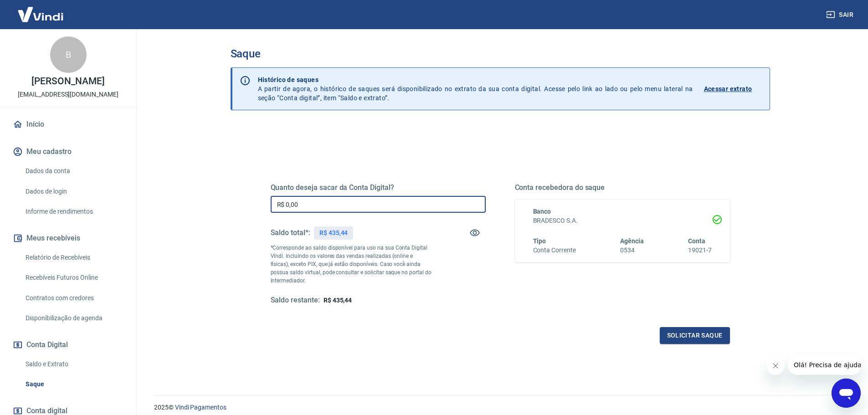  What do you see at coordinates (622, 220) in the screenshot?
I see `h6: BRADESCO S.A.` at bounding box center [622, 220].